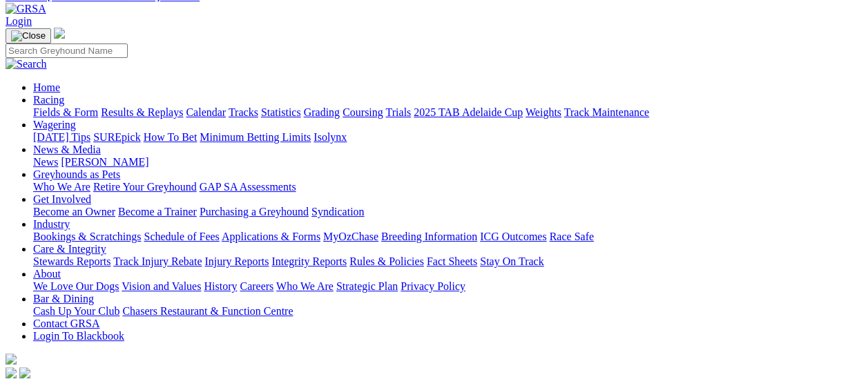  I want to click on a: Get Involved, so click(62, 199).